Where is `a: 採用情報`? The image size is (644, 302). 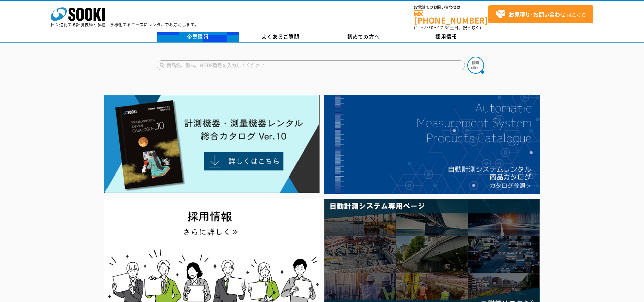
a: 採用情報 is located at coordinates (447, 37).